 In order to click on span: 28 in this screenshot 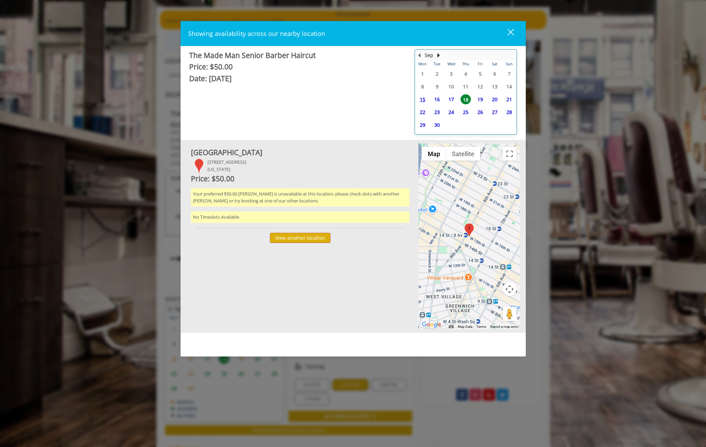, I will do `click(509, 112)`.